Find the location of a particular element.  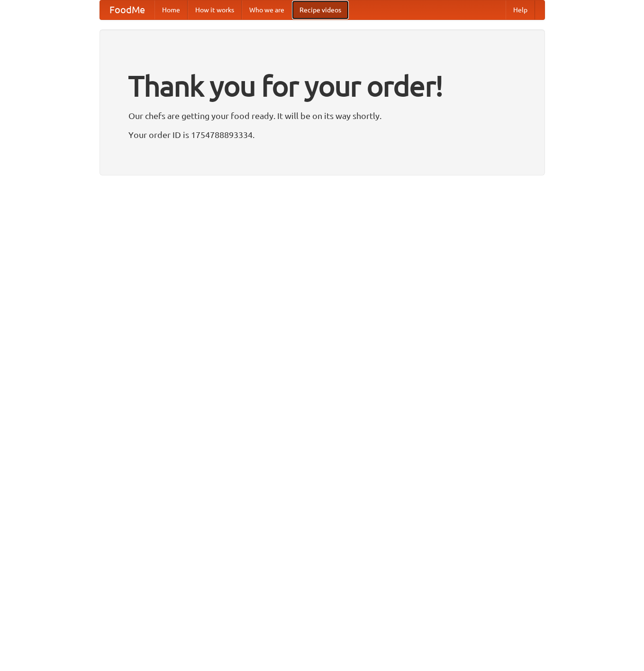

a: Help is located at coordinates (521, 10).